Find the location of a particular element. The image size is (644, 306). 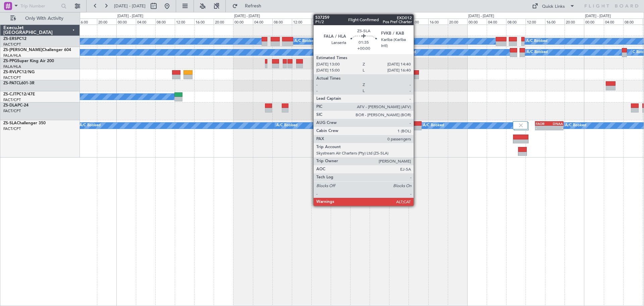

span: ZS-PPG is located at coordinates (10, 61).